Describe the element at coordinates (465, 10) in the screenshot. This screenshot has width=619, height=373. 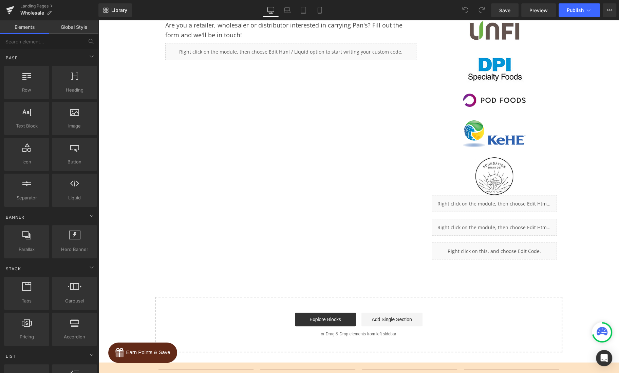
I see `button: Undo` at that location.